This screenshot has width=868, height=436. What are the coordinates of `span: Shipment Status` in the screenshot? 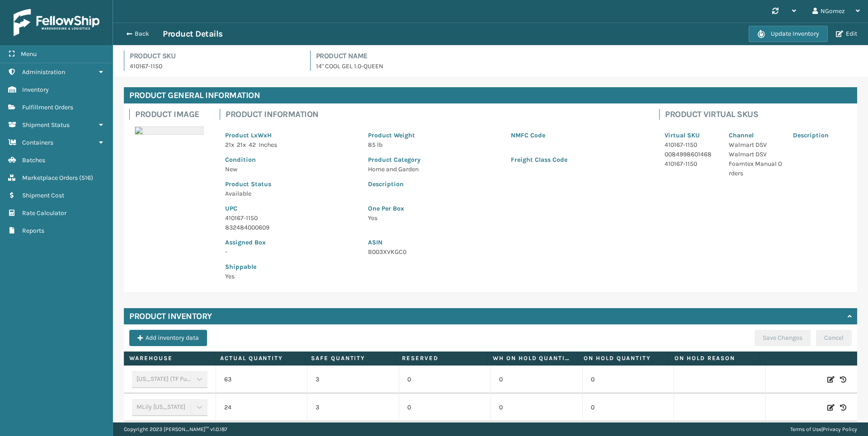 It's located at (45, 125).